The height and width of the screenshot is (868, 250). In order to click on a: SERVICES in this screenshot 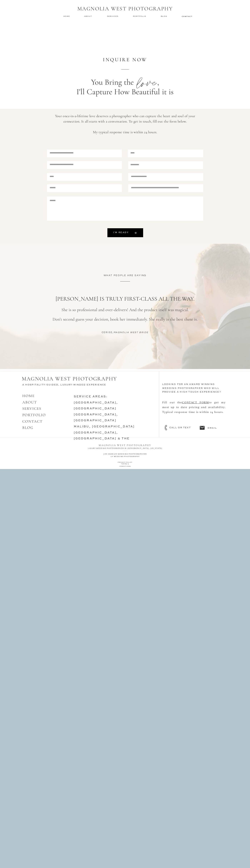, I will do `click(32, 409)`.